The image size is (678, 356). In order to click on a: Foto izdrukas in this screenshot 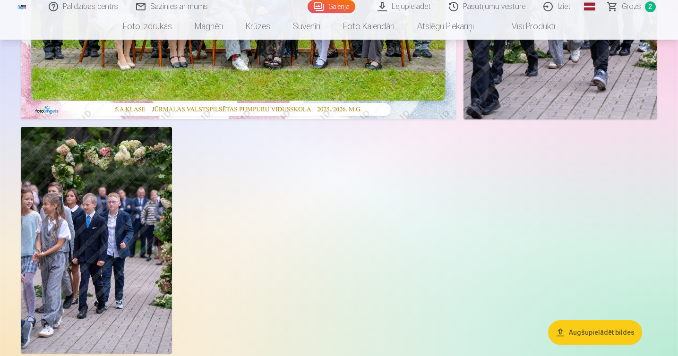, I will do `click(147, 26)`.